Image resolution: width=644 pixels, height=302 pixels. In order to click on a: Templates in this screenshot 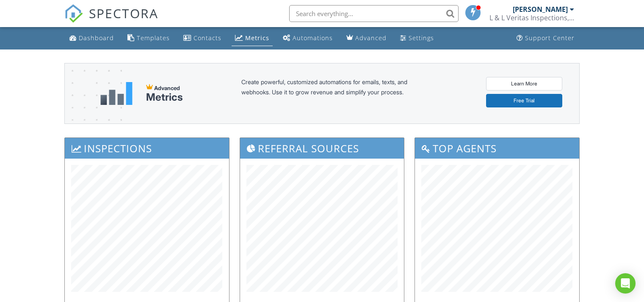, I will do `click(149, 38)`.